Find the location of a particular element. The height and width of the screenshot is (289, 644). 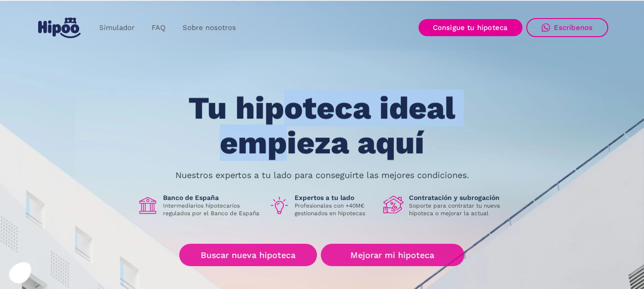

a: Escríbenos is located at coordinates (567, 27).